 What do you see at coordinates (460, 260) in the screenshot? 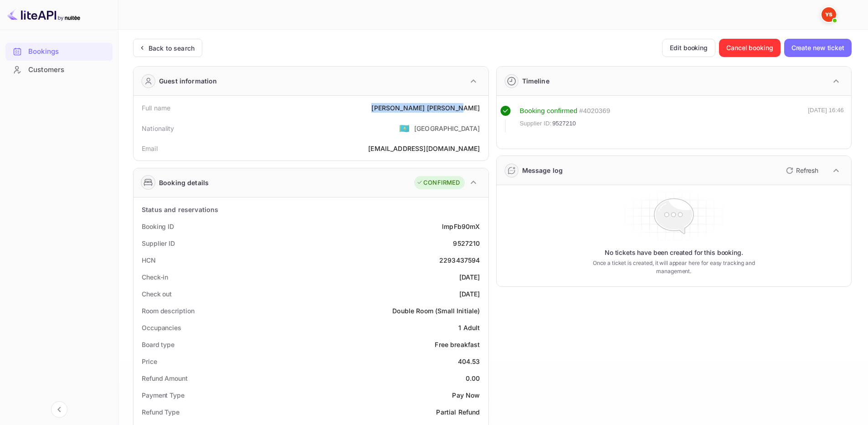
I see `div: 2293437594` at bounding box center [460, 260].